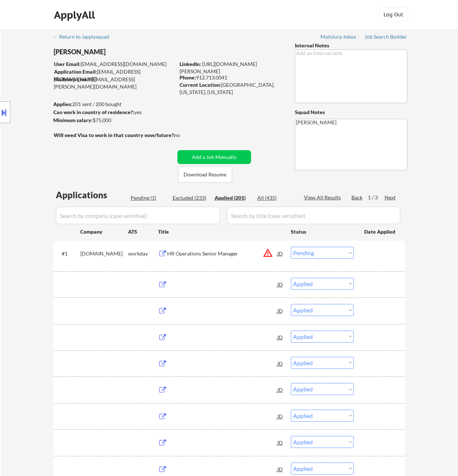  What do you see at coordinates (351, 112) in the screenshot?
I see `div: Squad Notes` at bounding box center [351, 112].